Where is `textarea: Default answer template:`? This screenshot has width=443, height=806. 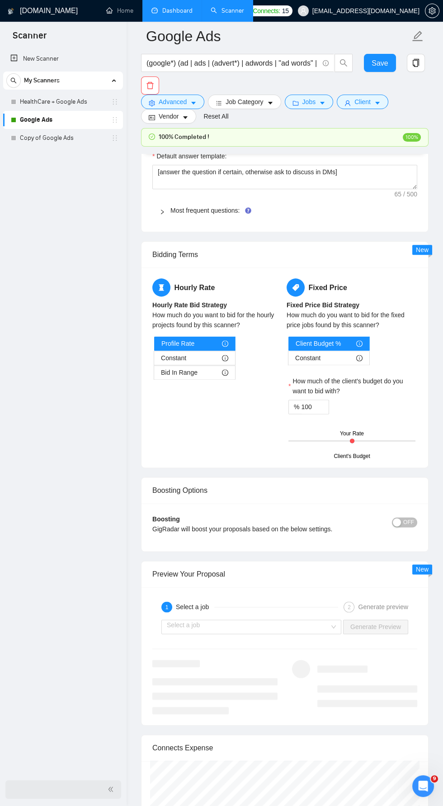 textarea: Default answer template: is located at coordinates (285, 177).